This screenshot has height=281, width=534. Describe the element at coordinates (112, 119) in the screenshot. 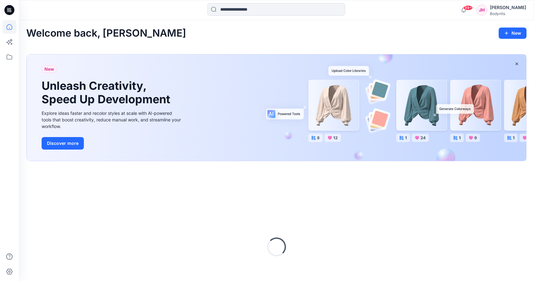

I see `div: Explore ideas faster and recolor styles at scale with AI-powered tools that boost creativity, red...` at that location.